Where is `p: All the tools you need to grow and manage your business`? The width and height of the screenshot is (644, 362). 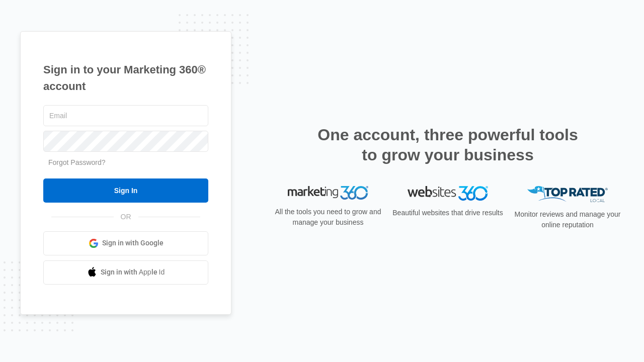 p: All the tools you need to grow and manage your business is located at coordinates (328, 217).